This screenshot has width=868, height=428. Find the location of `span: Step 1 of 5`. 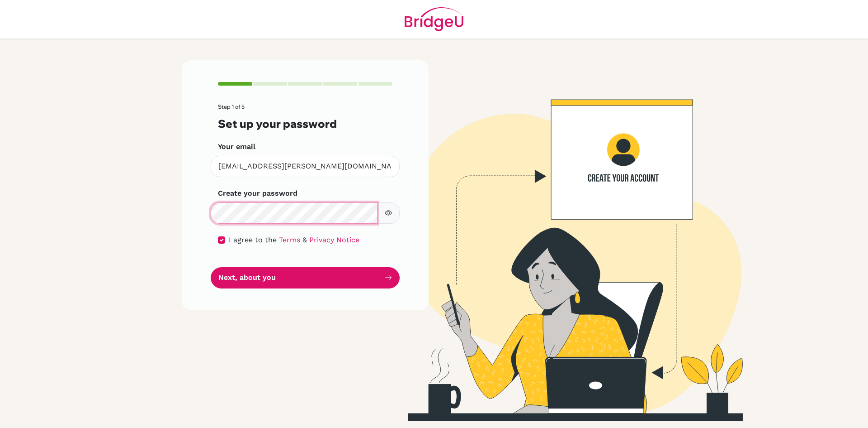

span: Step 1 of 5 is located at coordinates (231, 106).